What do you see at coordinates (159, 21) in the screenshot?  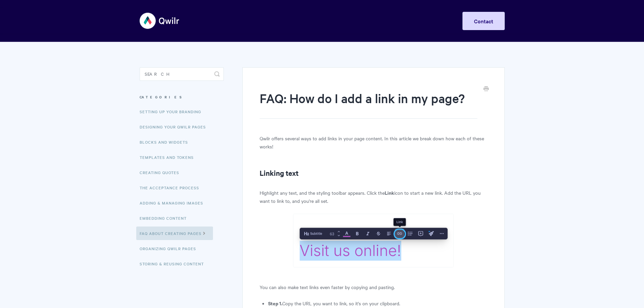 I see `img: Qwilr Help Center` at bounding box center [159, 21].